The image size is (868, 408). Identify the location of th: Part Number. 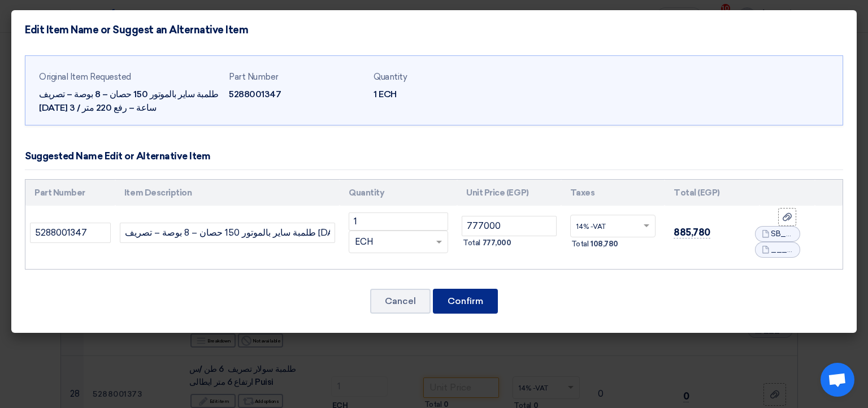
(70, 193).